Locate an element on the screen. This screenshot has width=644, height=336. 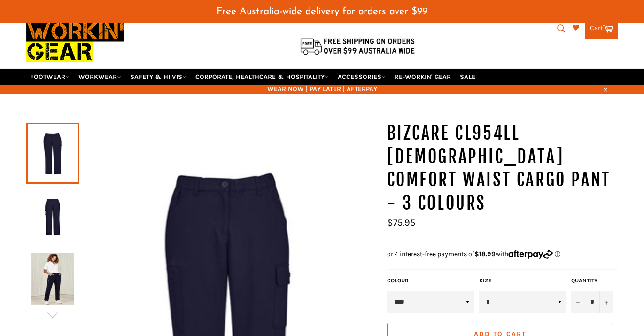
button: Increase item quantity by one is located at coordinates (606, 302).